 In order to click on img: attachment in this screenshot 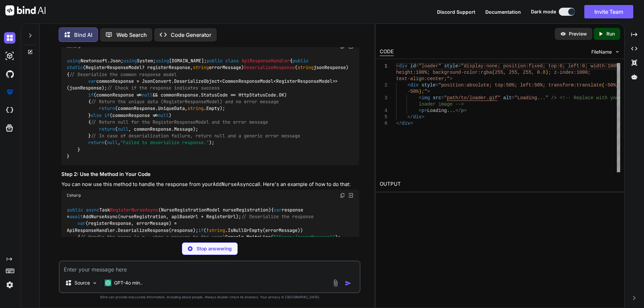, I will do `click(335, 283)`.